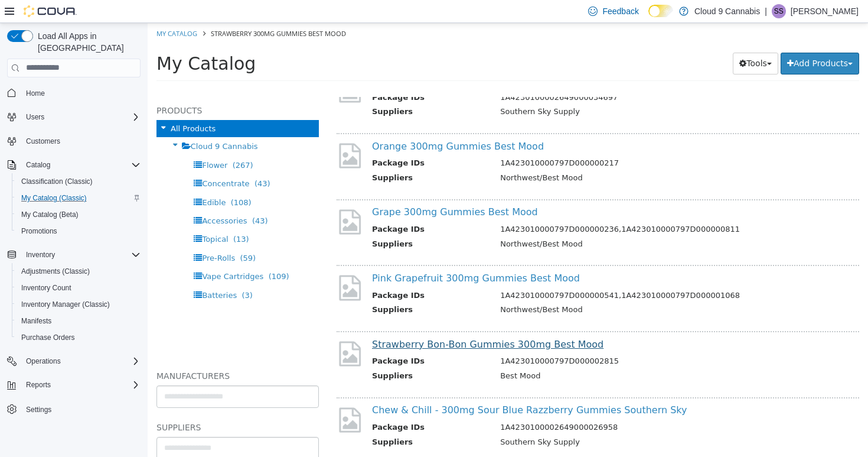 The image size is (868, 457). I want to click on input: Dark Mode, so click(661, 11).